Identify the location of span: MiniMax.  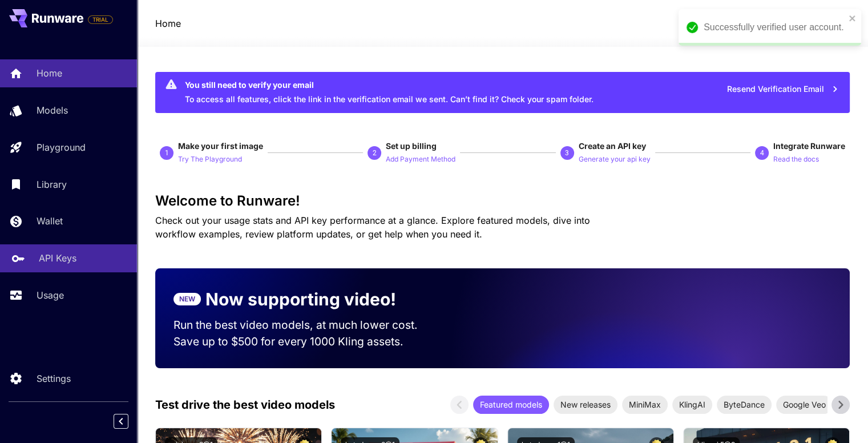
(645, 404).